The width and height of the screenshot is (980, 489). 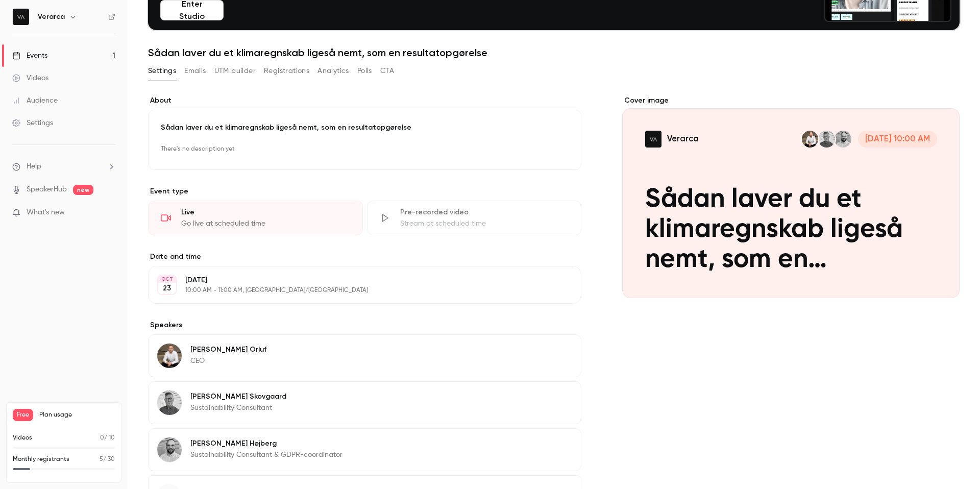 What do you see at coordinates (267, 455) in the screenshot?
I see `p: Sustainability Consultant & GDPR-coordinator` at bounding box center [267, 455].